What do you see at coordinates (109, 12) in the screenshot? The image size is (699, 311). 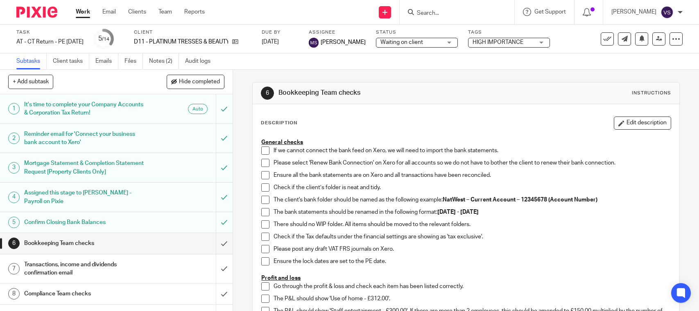 I see `a: Email` at bounding box center [109, 12].